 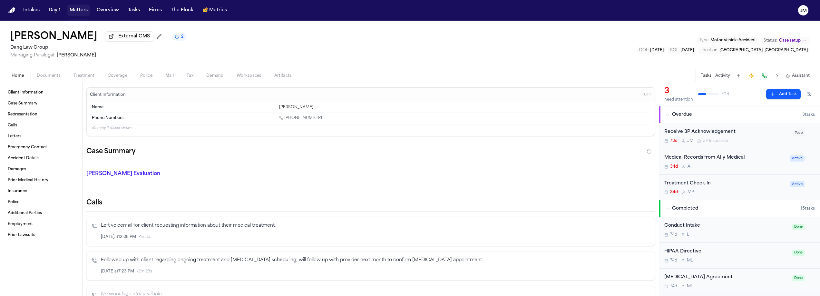 What do you see at coordinates (740, 209) in the screenshot?
I see `button: Completed15tasks` at bounding box center [740, 209].